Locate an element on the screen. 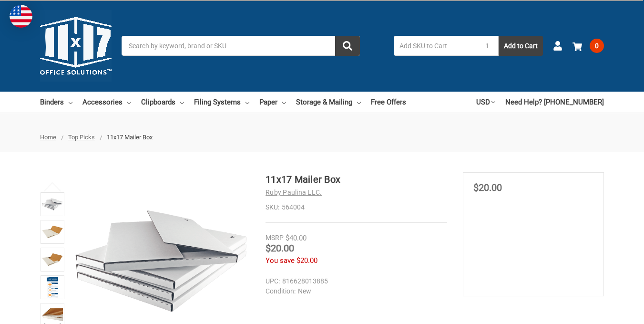 This screenshot has width=644, height=324. span: 11x17 Mailer Box is located at coordinates (130, 137).